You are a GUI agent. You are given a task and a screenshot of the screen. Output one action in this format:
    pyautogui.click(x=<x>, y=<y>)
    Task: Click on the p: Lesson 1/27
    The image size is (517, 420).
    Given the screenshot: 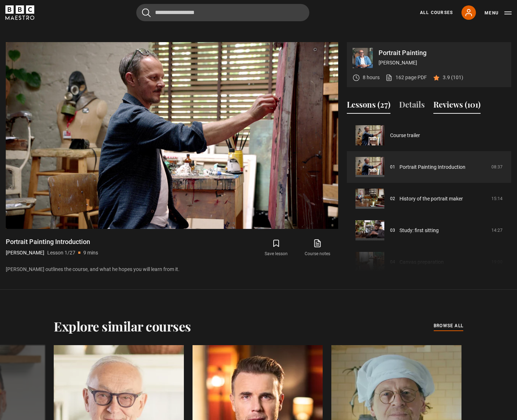 What is the action you would take?
    pyautogui.click(x=61, y=252)
    